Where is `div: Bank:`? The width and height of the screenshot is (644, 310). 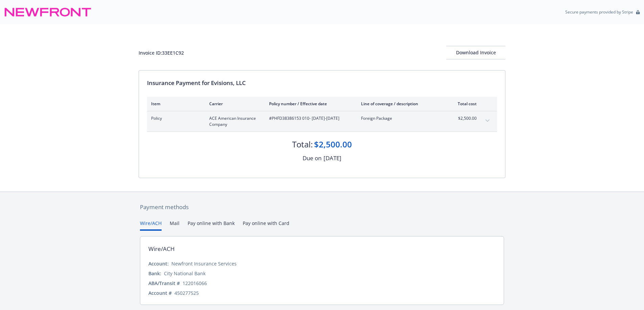 div: Bank: is located at coordinates (155, 274).